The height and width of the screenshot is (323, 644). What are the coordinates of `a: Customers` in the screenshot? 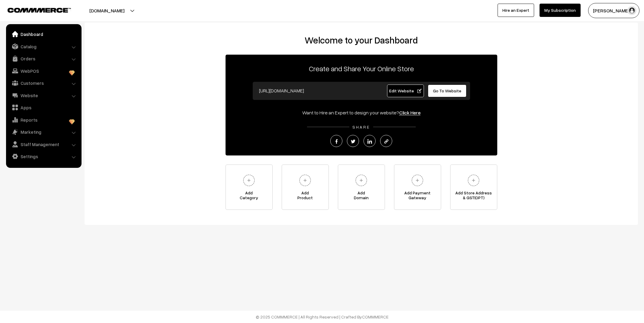 It's located at (43, 83).